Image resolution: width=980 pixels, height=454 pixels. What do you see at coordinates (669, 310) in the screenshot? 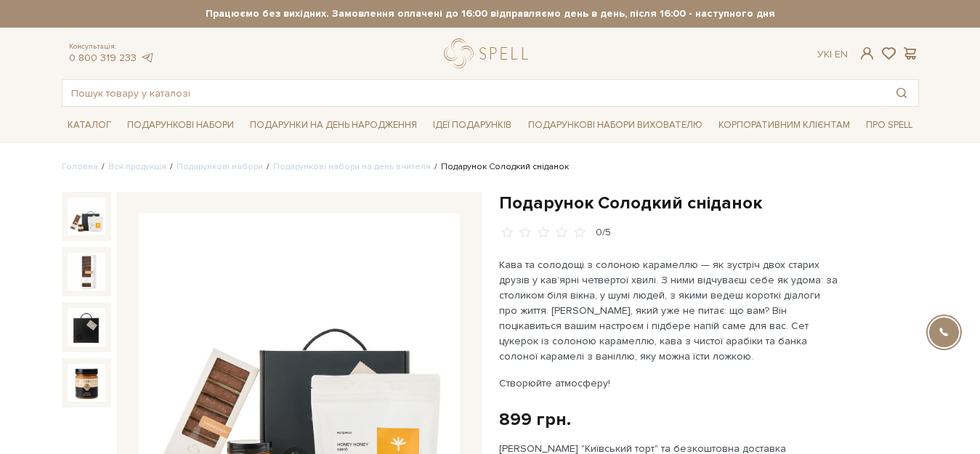
I see `p: Кава та солодощі з солоною карамеллю — як зустріч двох старих друзів у кав’ярні четвертої хвилі. ...` at bounding box center [669, 310].